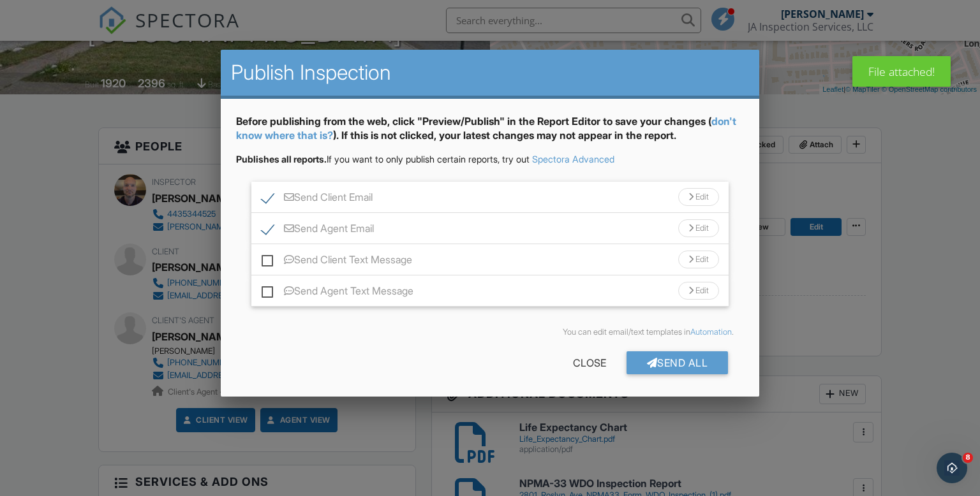 The width and height of the screenshot is (980, 496). I want to click on span: If you want to only publish certain reports, try out, so click(383, 159).